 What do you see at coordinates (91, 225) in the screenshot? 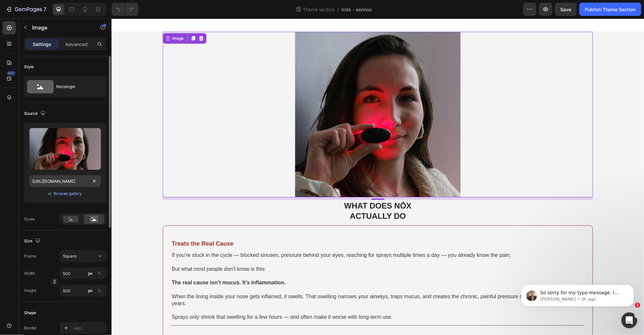
I see `strong: Treats the Real Cause` at bounding box center [91, 225].